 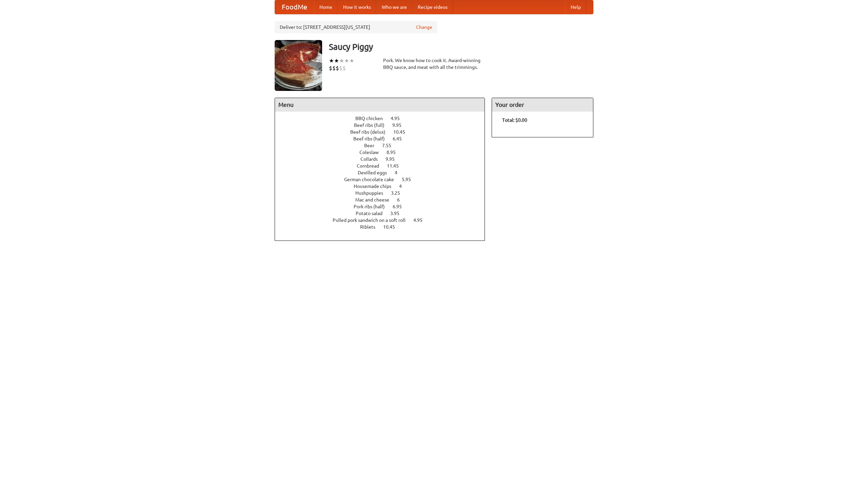 I want to click on a: Housemade chips 4, so click(x=384, y=186).